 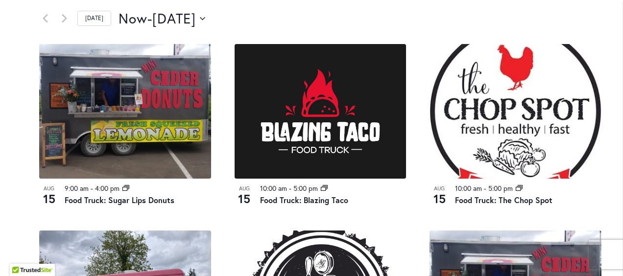 I want to click on a: Food Truck: The Chop Spot, so click(x=503, y=200).